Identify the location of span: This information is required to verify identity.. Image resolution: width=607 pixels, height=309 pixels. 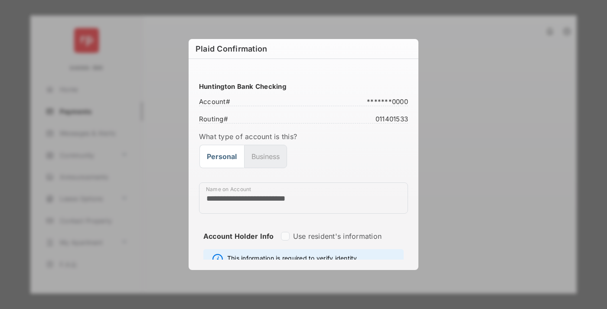
(293, 259).